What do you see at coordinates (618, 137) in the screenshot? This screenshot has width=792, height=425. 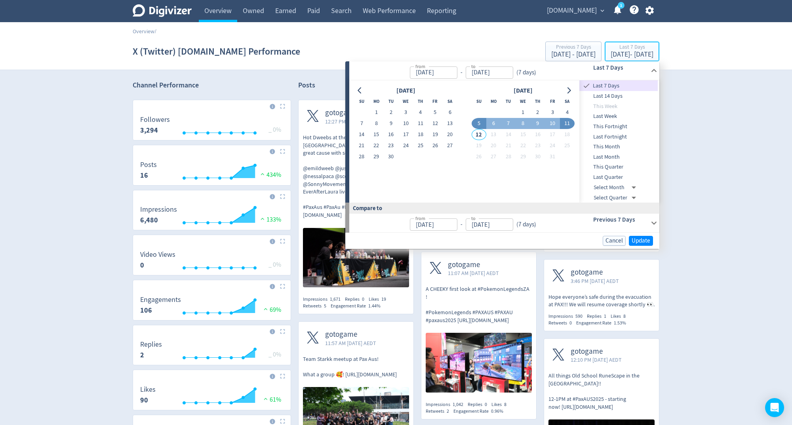 I see `span: Last Fortnight` at bounding box center [618, 137].